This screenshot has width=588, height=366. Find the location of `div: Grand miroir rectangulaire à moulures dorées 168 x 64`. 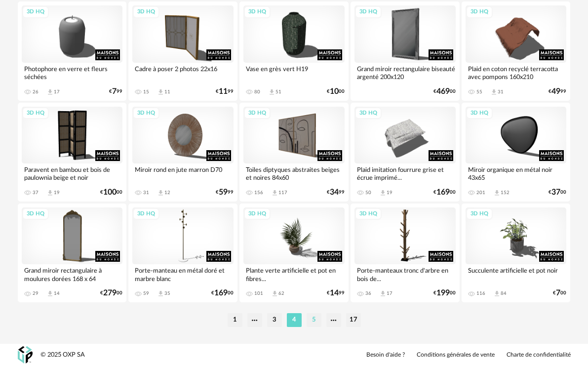

div: Grand miroir rectangulaire à moulures dorées 168 x 64 is located at coordinates (72, 274).